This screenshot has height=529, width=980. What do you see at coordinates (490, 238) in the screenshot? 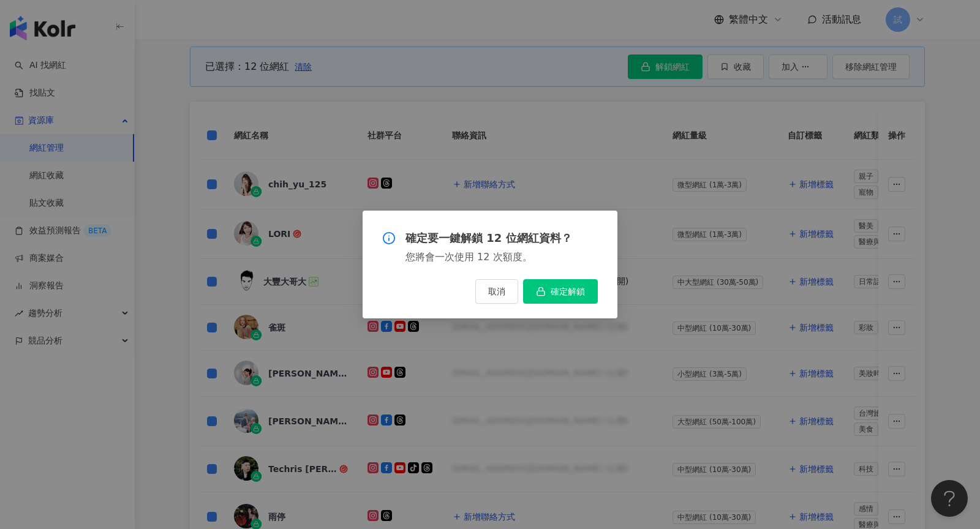
I see `div: 確定要一鍵解鎖 12 位網紅資料？` at bounding box center [490, 238].